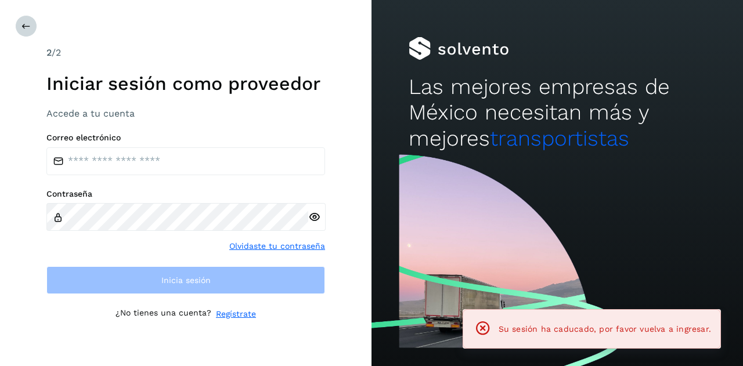 This screenshot has width=743, height=366. I want to click on a: Regístrate, so click(236, 314).